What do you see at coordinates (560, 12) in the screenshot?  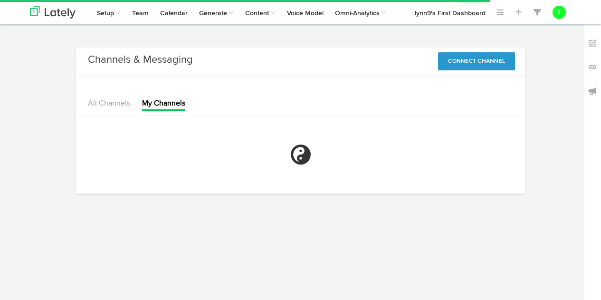 I see `button: l` at bounding box center [560, 12].